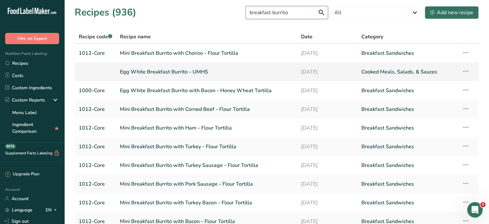  What do you see at coordinates (307, 37) in the screenshot?
I see `span: Date` at bounding box center [307, 37].